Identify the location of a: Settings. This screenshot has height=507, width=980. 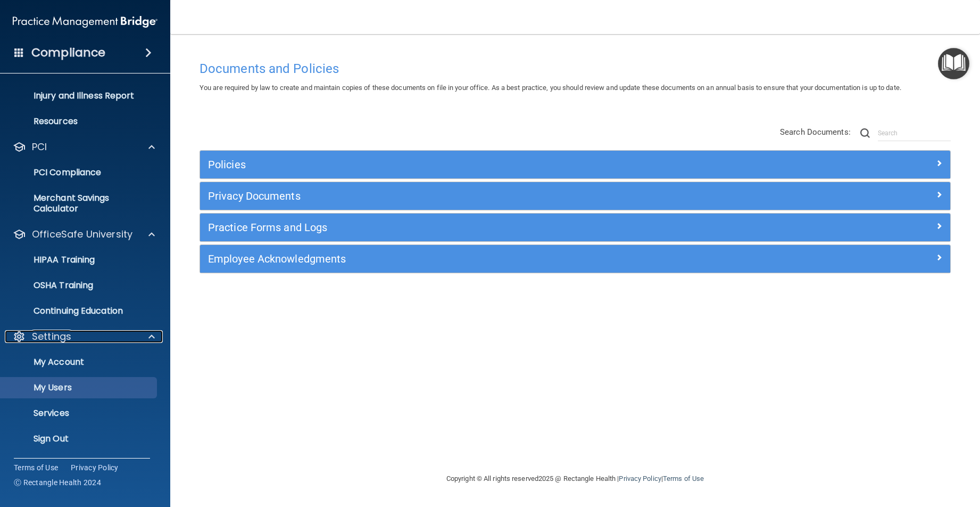
(84, 336).